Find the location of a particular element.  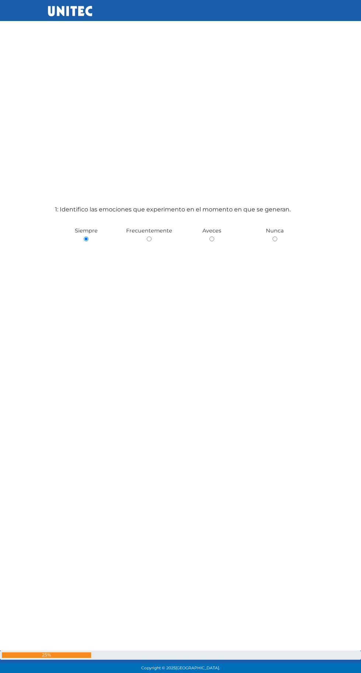

span: Aveces is located at coordinates (212, 231).